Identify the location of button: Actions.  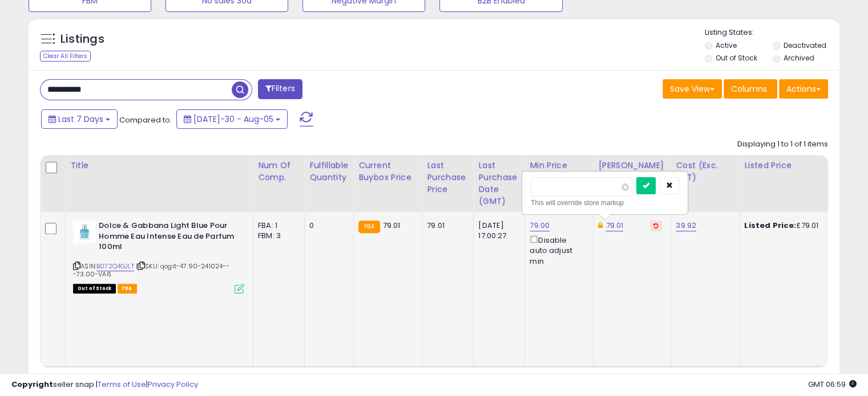
(803, 89).